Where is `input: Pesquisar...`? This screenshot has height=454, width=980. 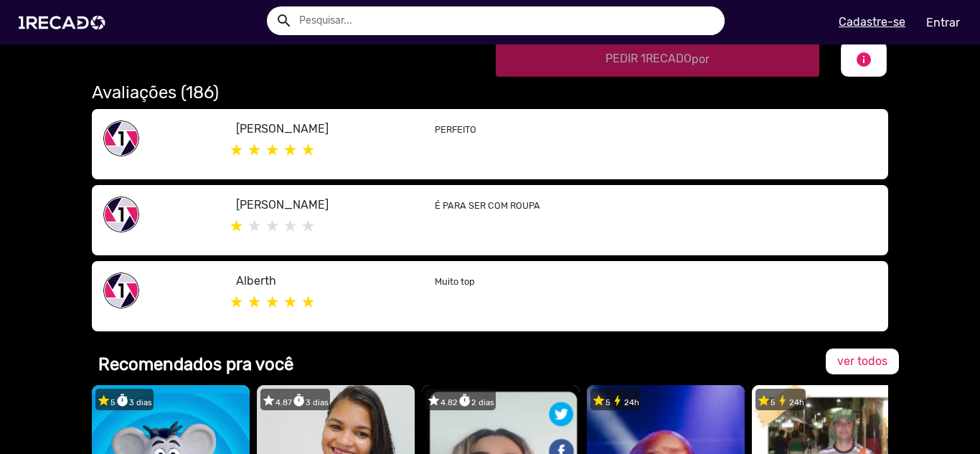
input: Pesquisar... is located at coordinates (506, 21).